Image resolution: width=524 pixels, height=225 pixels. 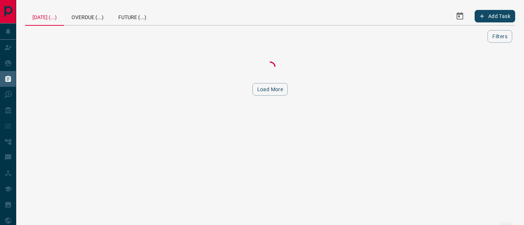 What do you see at coordinates (270, 67) in the screenshot?
I see `div: Loading` at bounding box center [270, 67].